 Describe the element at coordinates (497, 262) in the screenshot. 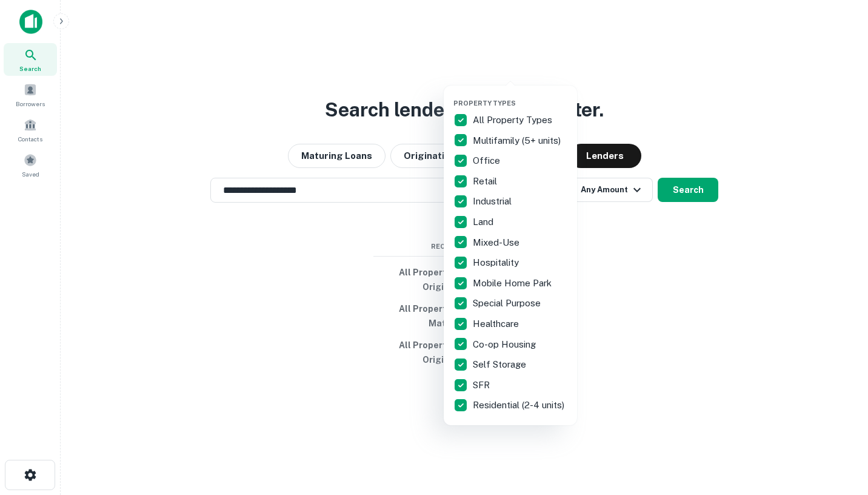

I see `p: Hospitality` at that location.